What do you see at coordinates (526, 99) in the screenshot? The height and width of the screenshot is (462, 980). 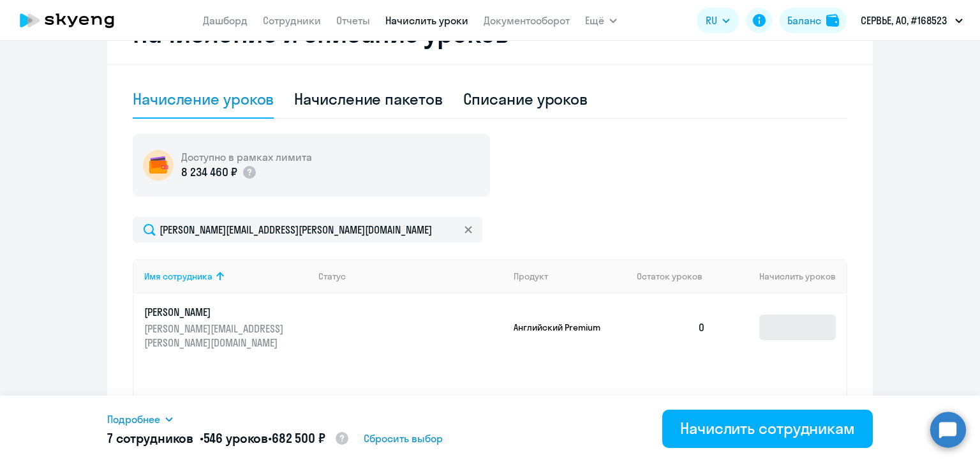 I see `div: Списание уроков` at bounding box center [526, 99].